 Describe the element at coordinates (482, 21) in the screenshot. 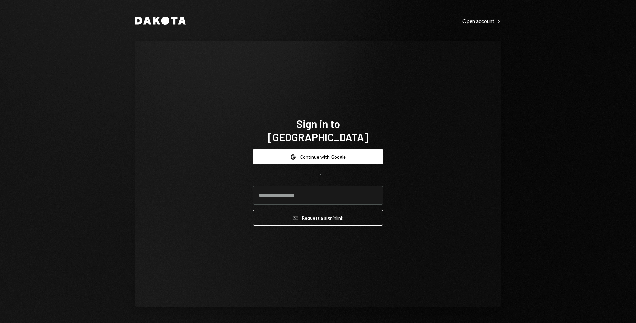

I see `a: Open account` at that location.